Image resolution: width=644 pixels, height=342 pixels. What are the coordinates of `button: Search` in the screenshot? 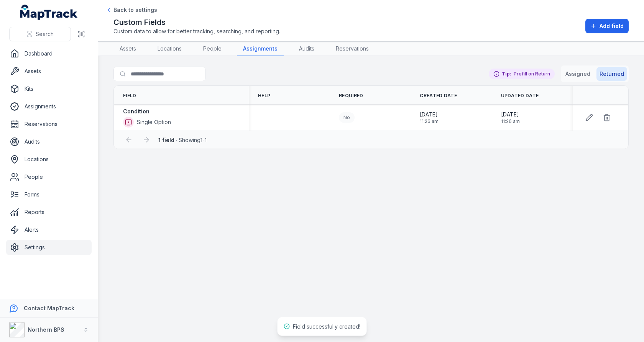 It's located at (40, 34).